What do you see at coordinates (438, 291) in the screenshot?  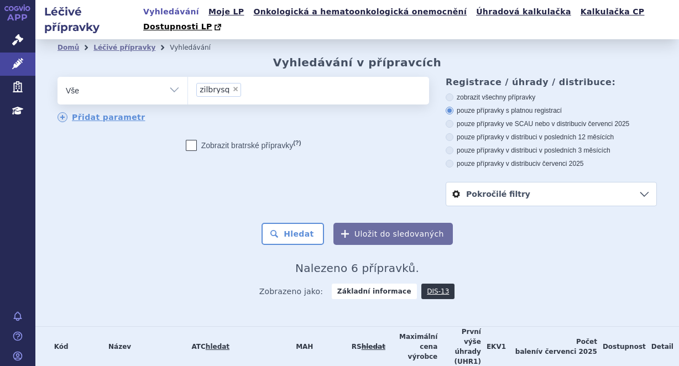 I see `a: DIS-13` at bounding box center [438, 291].